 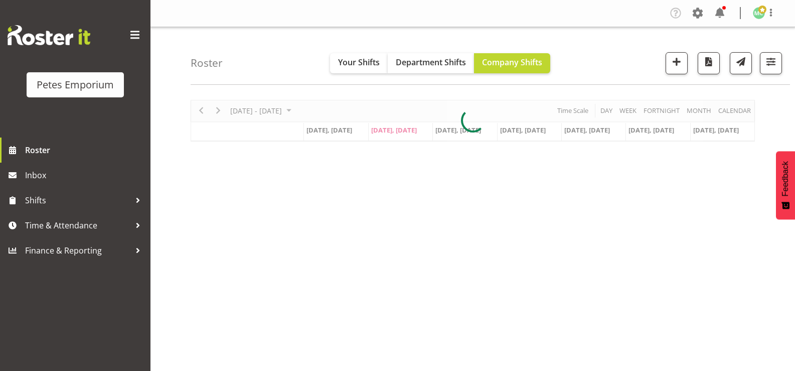 I want to click on button: Your Shifts, so click(x=359, y=63).